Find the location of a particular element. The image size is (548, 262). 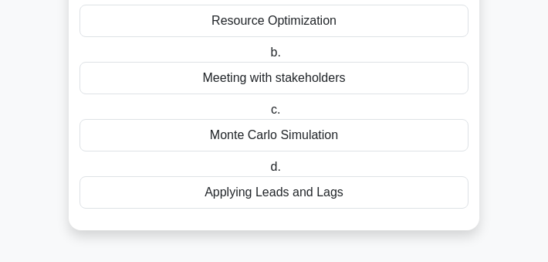

div: Monte Carlo Simulation is located at coordinates (274, 135).